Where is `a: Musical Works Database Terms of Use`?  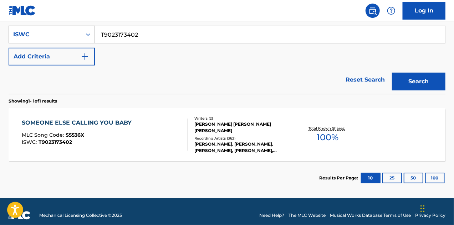 a: Musical Works Database Terms of Use is located at coordinates (370, 216).